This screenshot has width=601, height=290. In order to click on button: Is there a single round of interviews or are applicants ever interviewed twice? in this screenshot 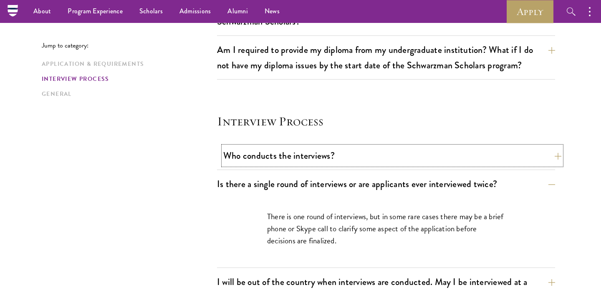, I will do `click(386, 184)`.